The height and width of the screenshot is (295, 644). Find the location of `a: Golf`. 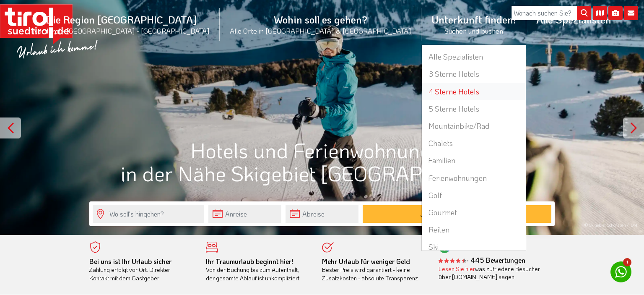

a: Golf is located at coordinates (474, 195).